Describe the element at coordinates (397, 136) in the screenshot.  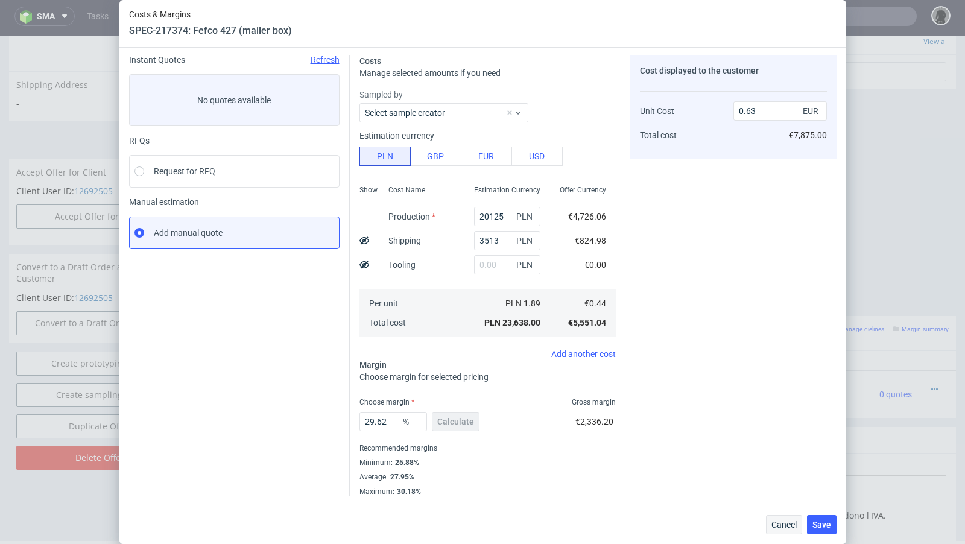
I see `label: Estimation currency` at that location.